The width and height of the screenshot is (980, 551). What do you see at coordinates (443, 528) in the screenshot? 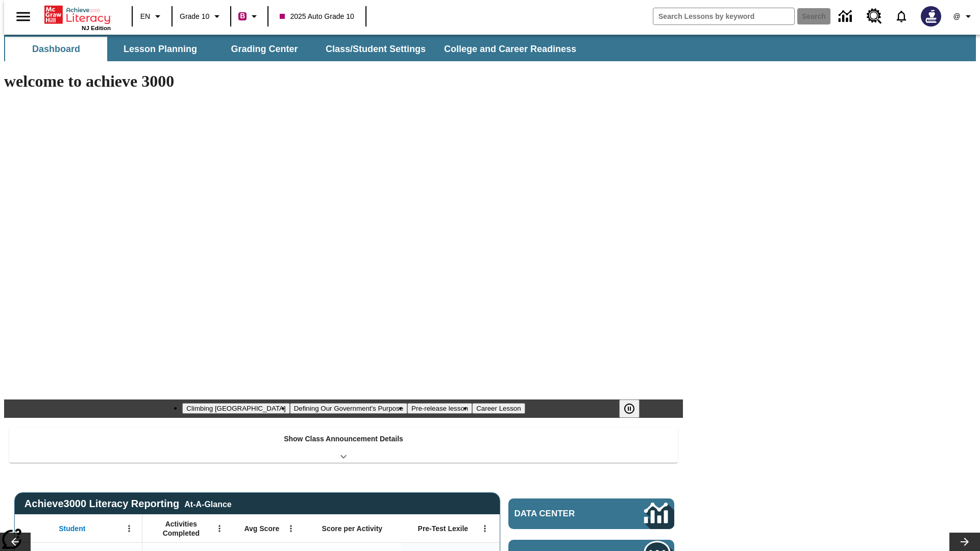
I see `span: Pre-Test Lexile` at bounding box center [443, 528].